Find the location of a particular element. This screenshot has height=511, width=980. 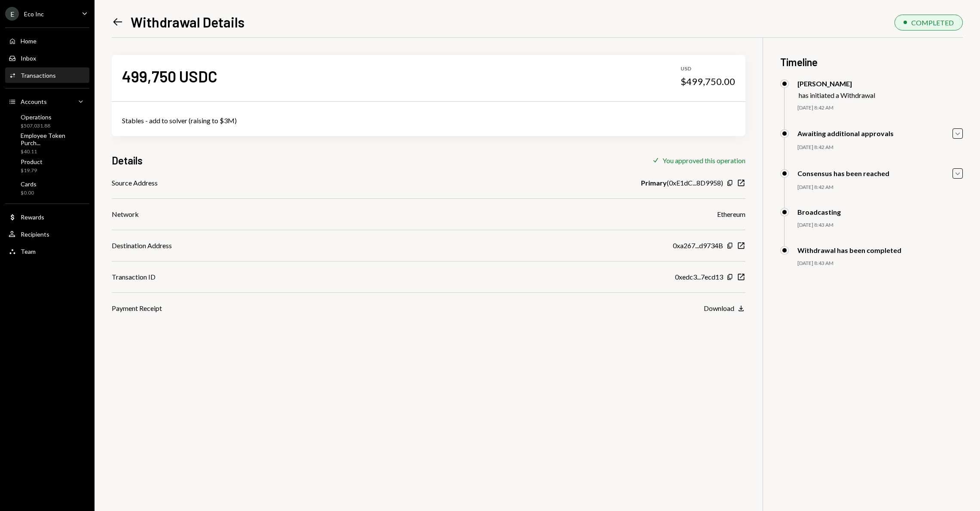

div: $19.79 is located at coordinates (32, 171).